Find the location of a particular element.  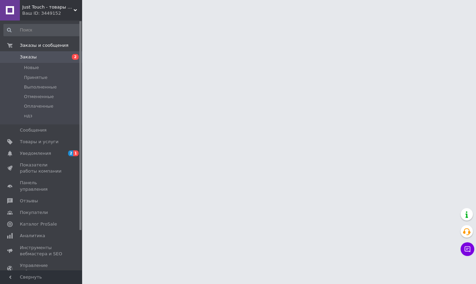

span: Показатели работы компании is located at coordinates (41, 168).